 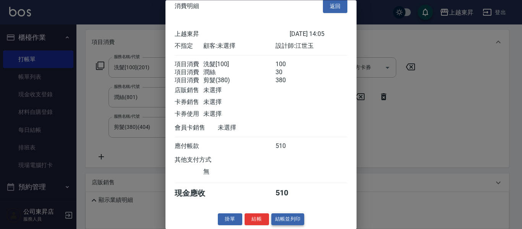 I want to click on button: 結帳並列印, so click(x=288, y=219).